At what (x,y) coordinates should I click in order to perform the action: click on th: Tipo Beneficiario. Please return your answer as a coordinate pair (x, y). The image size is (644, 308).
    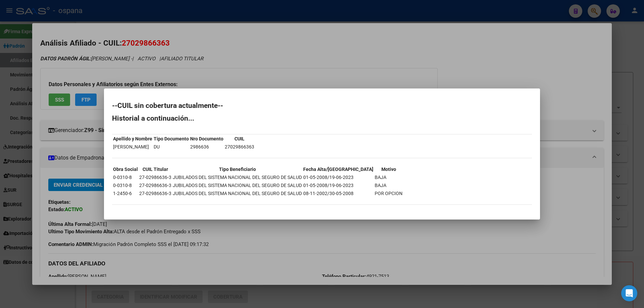
    Looking at the image, I should click on (237, 169).